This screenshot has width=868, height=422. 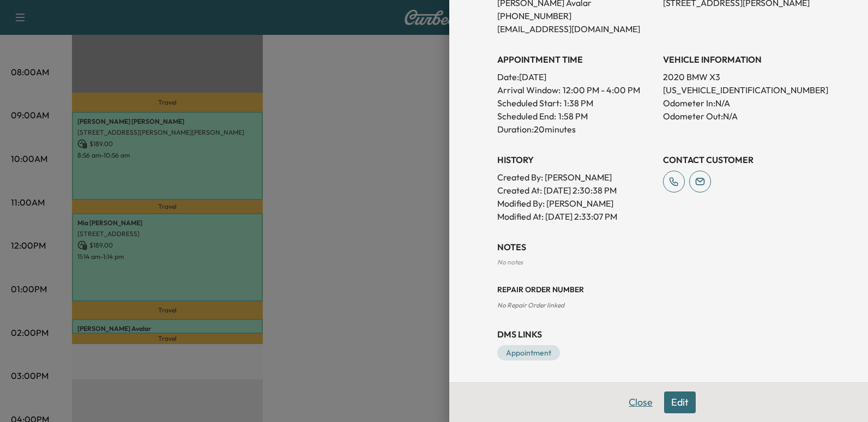 What do you see at coordinates (573, 116) in the screenshot?
I see `p: 1:58 PM` at bounding box center [573, 116].